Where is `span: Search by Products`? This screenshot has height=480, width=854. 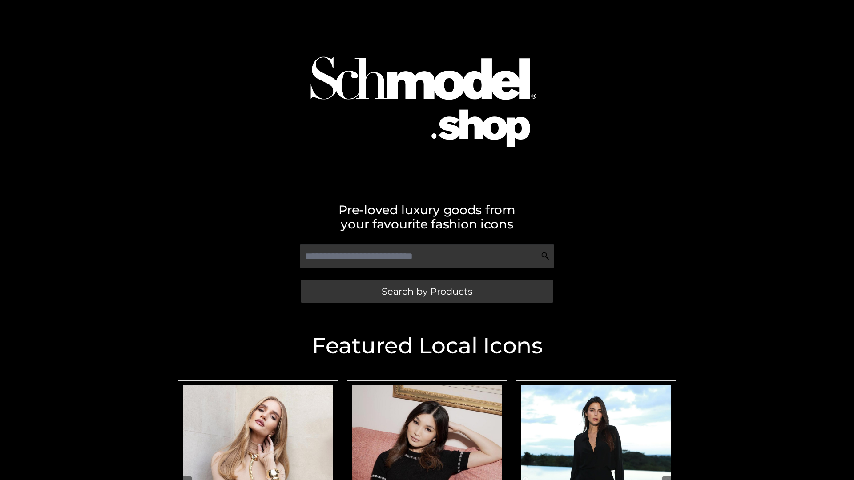 span: Search by Products is located at coordinates (427, 291).